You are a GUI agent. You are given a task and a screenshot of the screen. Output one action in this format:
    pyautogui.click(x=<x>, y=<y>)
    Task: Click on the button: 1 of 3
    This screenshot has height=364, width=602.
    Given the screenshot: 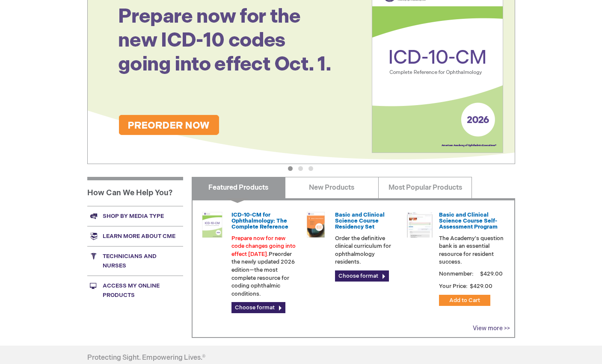 What is the action you would take?
    pyautogui.click(x=290, y=168)
    